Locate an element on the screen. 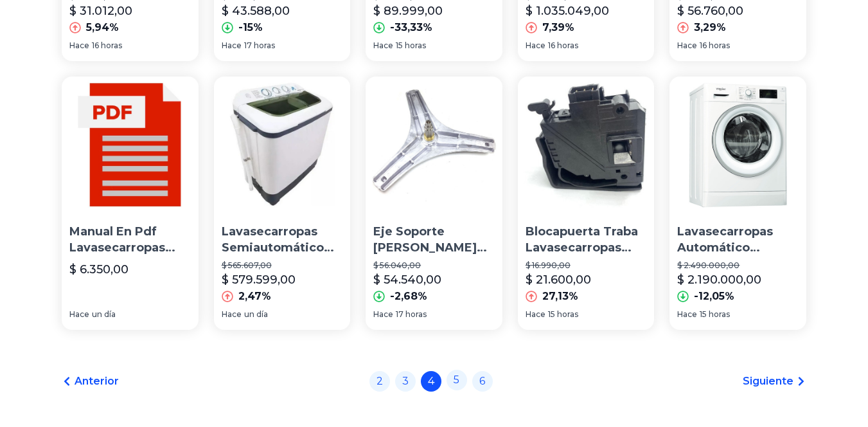  a: Siguiente is located at coordinates (774, 381).